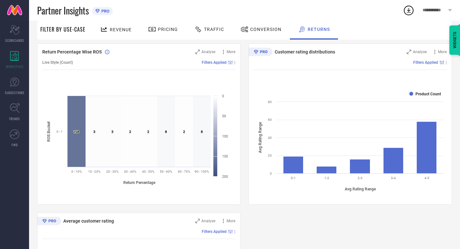 The width and height of the screenshot is (460, 249). Describe the element at coordinates (59, 132) in the screenshot. I see `text: 0 - 1` at that location.